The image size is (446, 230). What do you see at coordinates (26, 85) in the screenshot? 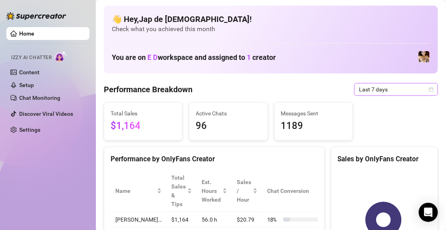
I see `a: Setup` at bounding box center [26, 85].